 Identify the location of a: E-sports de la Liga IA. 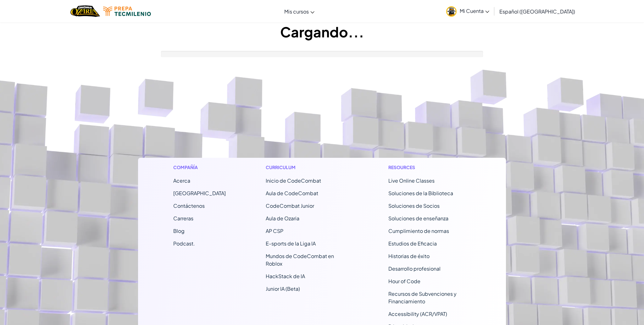
(291, 243).